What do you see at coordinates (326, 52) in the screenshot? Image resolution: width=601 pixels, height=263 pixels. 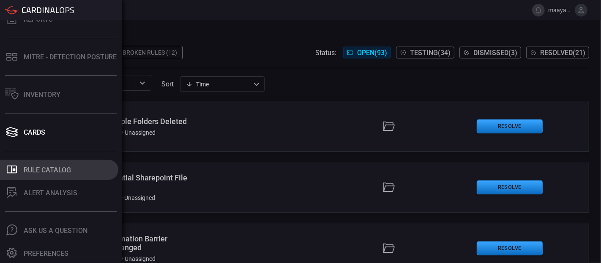 I see `span: Status:` at bounding box center [326, 52].